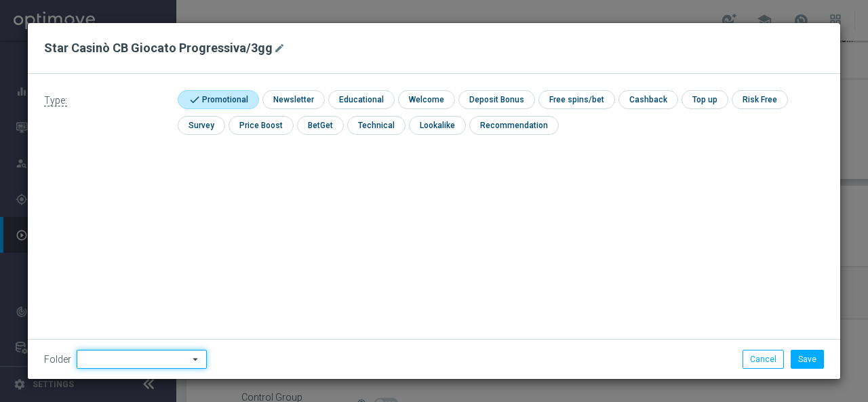 The width and height of the screenshot is (868, 402). Describe the element at coordinates (807, 360) in the screenshot. I see `button: Save` at that location.